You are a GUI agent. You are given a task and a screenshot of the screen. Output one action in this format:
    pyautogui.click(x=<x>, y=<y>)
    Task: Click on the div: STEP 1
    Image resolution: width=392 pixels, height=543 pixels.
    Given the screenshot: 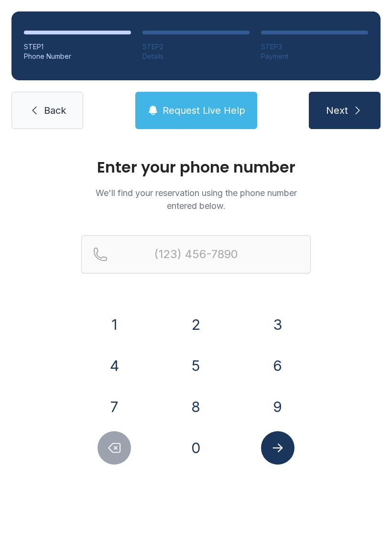 What is the action you would take?
    pyautogui.click(x=77, y=47)
    